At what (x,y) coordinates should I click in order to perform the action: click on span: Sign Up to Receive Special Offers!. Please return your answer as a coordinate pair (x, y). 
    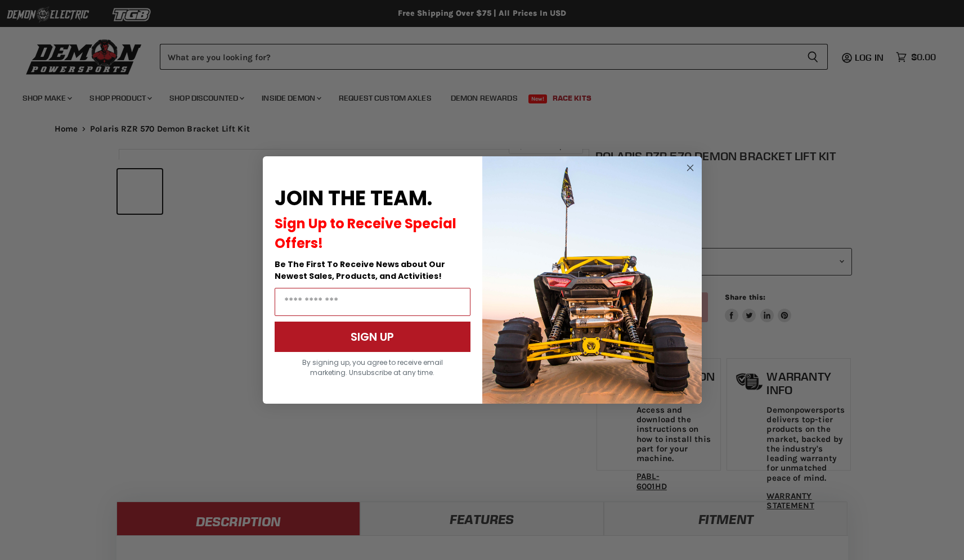
    Looking at the image, I should click on (366, 233).